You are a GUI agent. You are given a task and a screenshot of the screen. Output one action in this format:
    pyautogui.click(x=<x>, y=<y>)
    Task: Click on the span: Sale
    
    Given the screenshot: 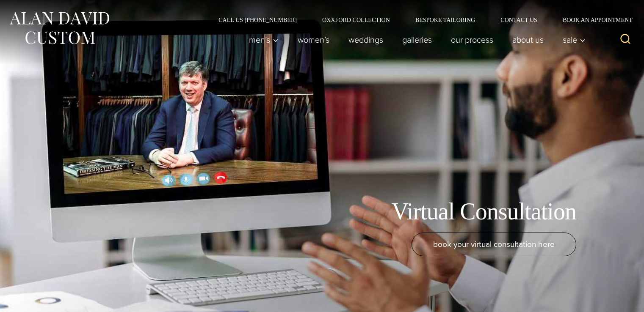 What is the action you would take?
    pyautogui.click(x=574, y=40)
    